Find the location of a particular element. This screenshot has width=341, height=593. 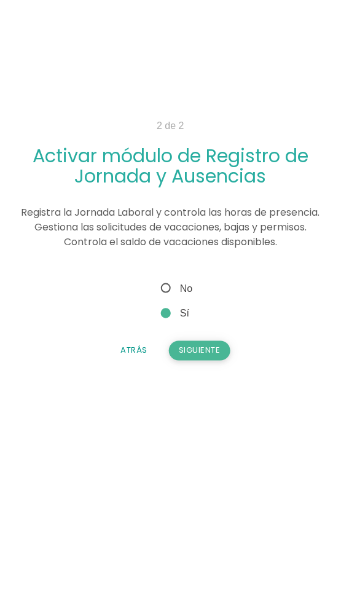

button: Atrás is located at coordinates (134, 351).